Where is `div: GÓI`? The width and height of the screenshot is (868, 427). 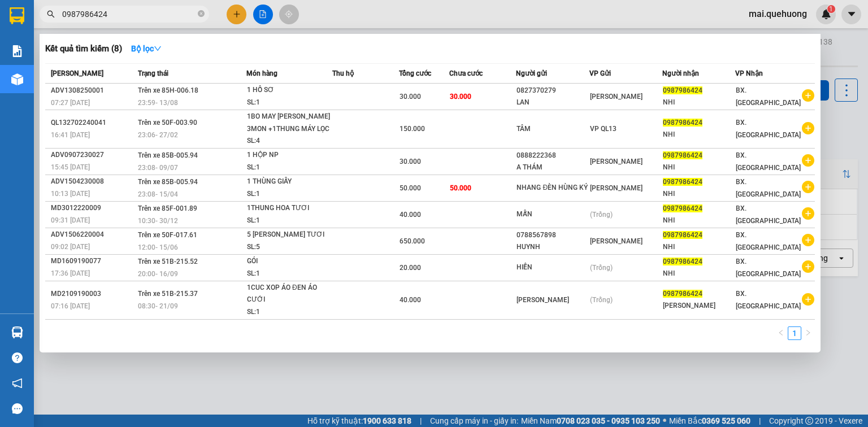
div: GÓI is located at coordinates (289, 262).